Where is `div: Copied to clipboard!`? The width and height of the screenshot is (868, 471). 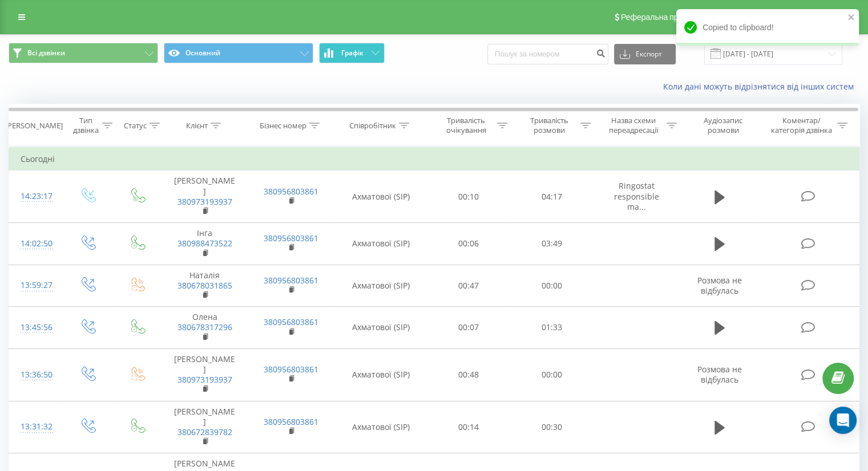
div: Copied to clipboard! is located at coordinates (768, 27).